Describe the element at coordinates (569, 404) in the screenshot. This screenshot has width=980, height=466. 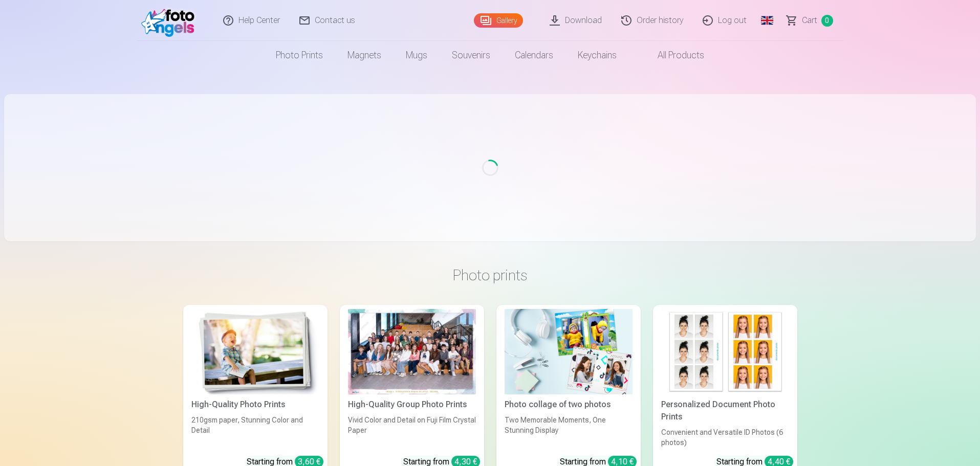
I see `div: Photo collage of two photos` at that location.